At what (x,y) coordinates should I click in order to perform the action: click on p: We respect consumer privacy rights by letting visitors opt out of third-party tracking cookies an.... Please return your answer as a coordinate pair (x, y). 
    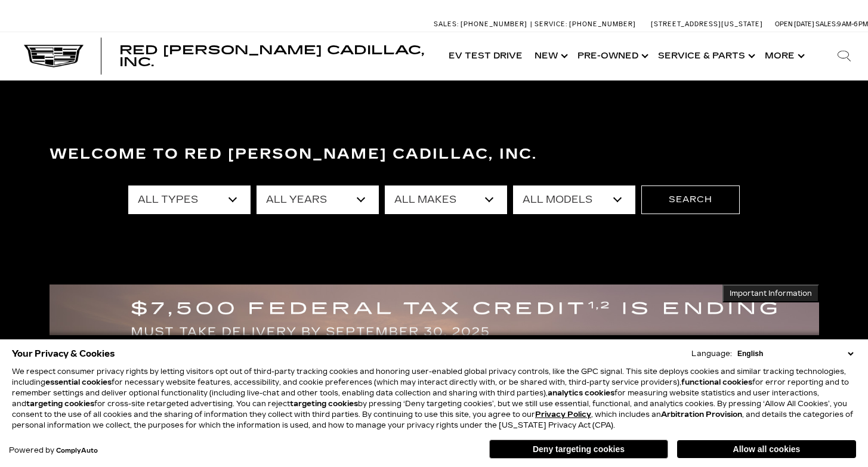
    Looking at the image, I should click on (434, 399).